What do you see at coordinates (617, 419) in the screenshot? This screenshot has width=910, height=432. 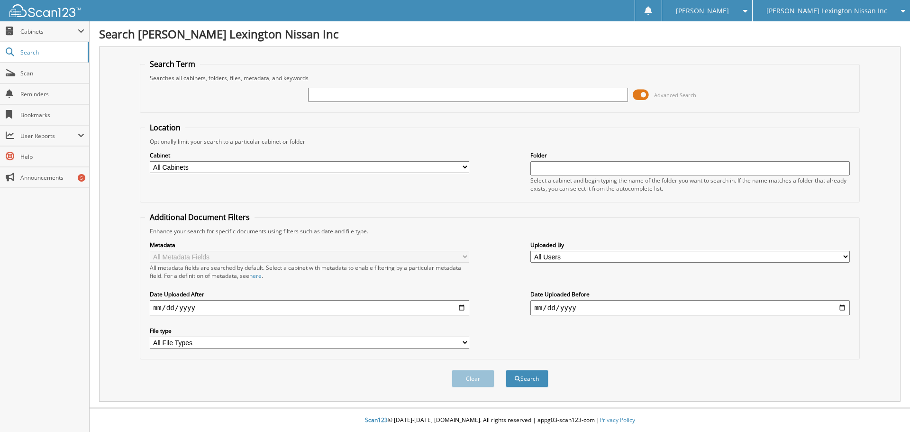 I see `a: Privacy Policy` at bounding box center [617, 419].